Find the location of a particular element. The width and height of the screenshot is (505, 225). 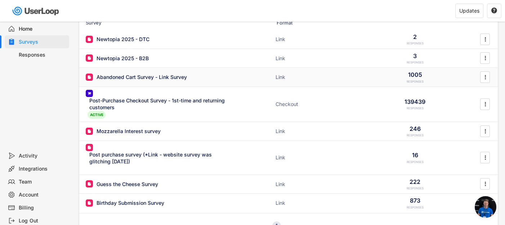

div: Activity is located at coordinates (43, 156).